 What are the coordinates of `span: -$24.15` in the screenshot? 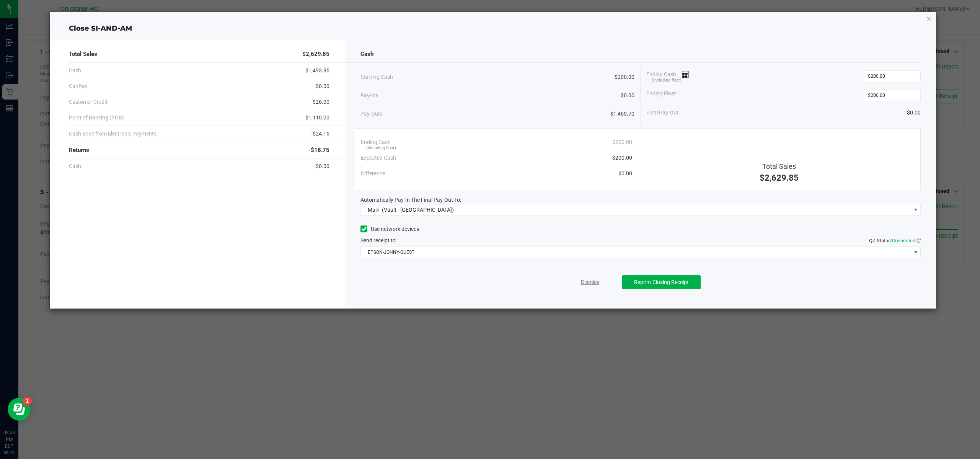 It's located at (321, 134).